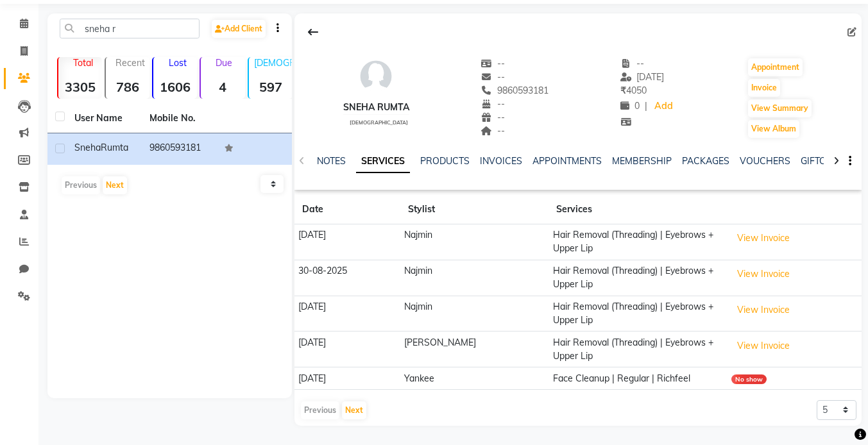  I want to click on a: Add, so click(664, 106).